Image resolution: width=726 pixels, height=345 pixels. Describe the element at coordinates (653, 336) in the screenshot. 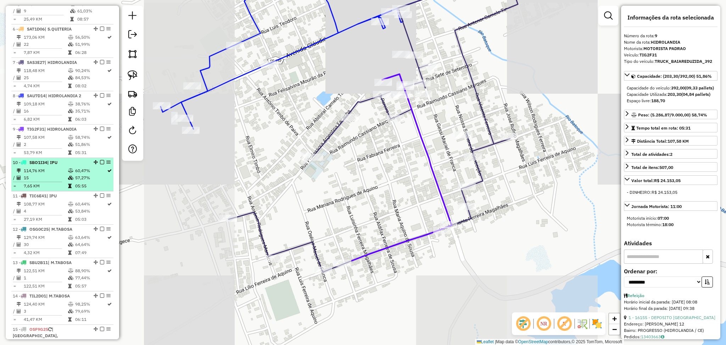

I see `a: 13403663` at that location.